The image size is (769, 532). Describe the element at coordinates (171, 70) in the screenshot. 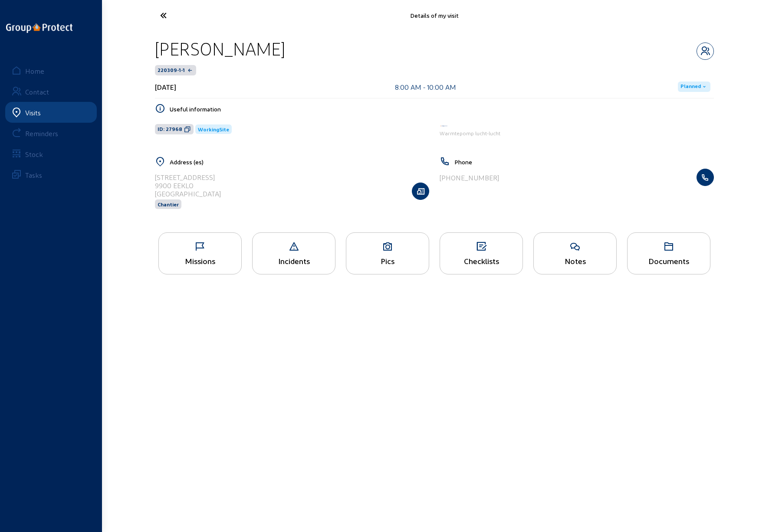

I see `span: 220309-1-1` at that location.